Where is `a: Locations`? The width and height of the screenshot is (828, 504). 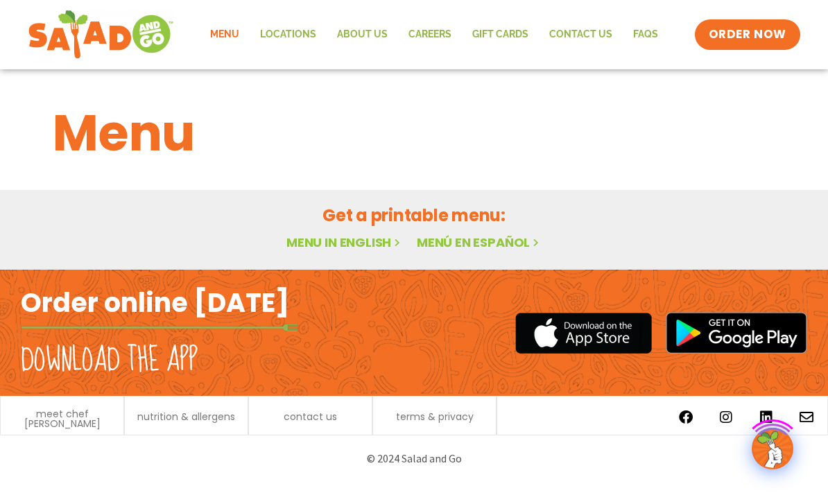
a: Locations is located at coordinates (288, 35).